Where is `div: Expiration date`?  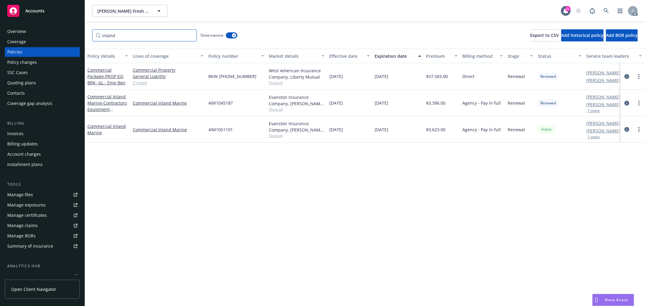 div: Expiration date is located at coordinates (395, 56).